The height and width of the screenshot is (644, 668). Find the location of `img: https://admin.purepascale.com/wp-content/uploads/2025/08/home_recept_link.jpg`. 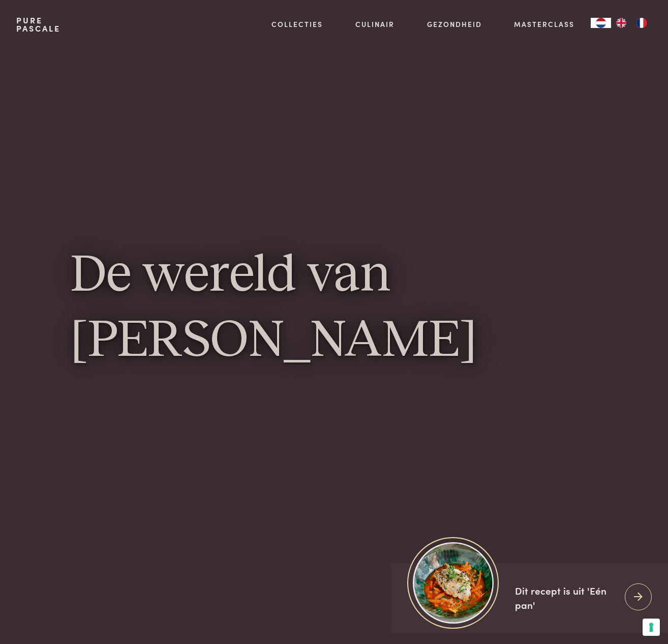

img: https://admin.purepascale.com/wp-content/uploads/2025/08/home_recept_link.jpg is located at coordinates (453, 582).